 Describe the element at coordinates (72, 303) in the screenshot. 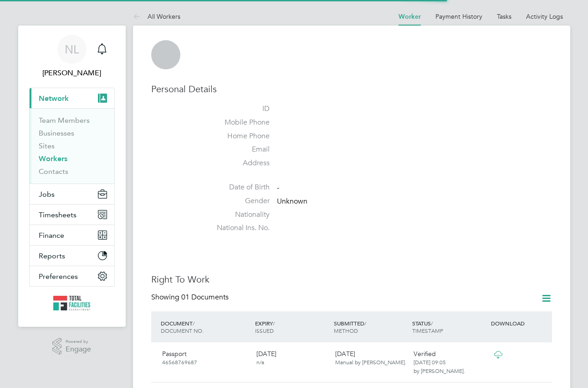

I see `img: tfrecruitment-logo-retina.png` at that location.